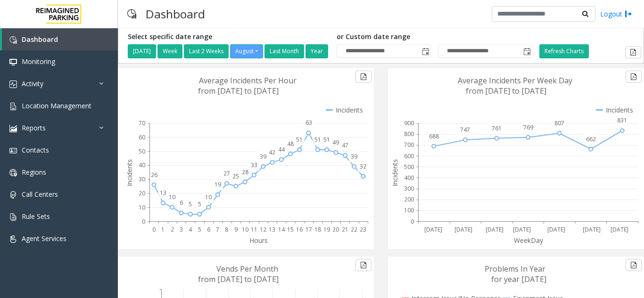 The width and height of the screenshot is (644, 298). I want to click on button: Week, so click(170, 51).